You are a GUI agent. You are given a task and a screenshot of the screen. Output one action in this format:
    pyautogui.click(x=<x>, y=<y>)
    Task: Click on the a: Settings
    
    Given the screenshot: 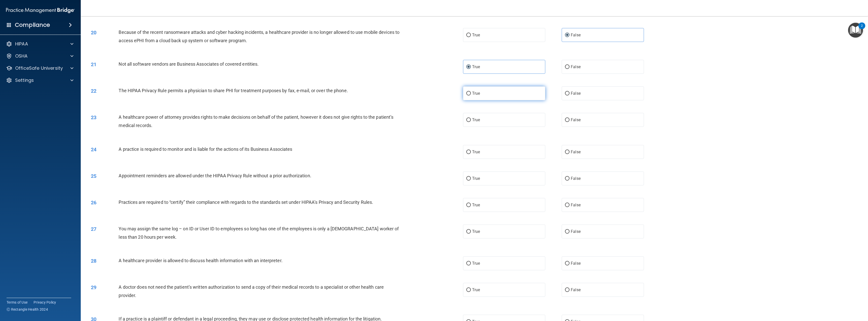 What is the action you would take?
    pyautogui.click(x=40, y=80)
    